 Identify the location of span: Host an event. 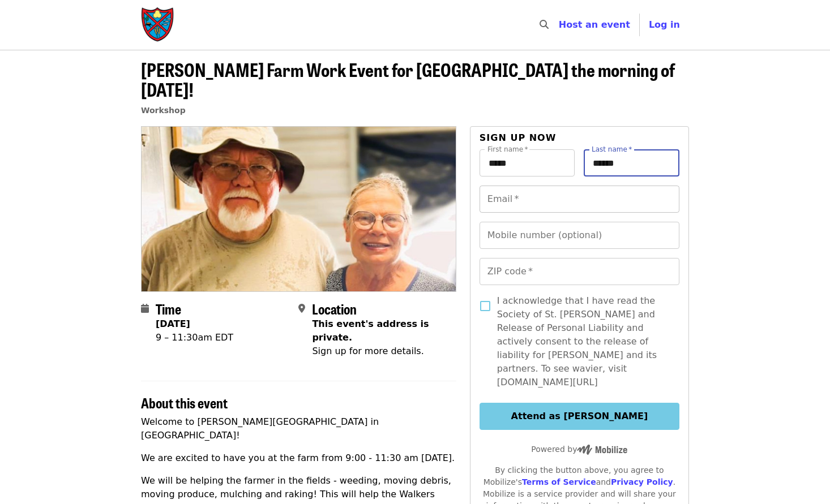
(594, 25).